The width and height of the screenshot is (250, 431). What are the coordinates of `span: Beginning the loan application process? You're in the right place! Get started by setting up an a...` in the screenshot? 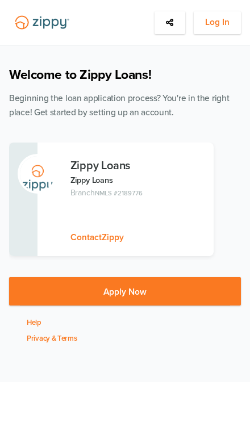 It's located at (119, 105).